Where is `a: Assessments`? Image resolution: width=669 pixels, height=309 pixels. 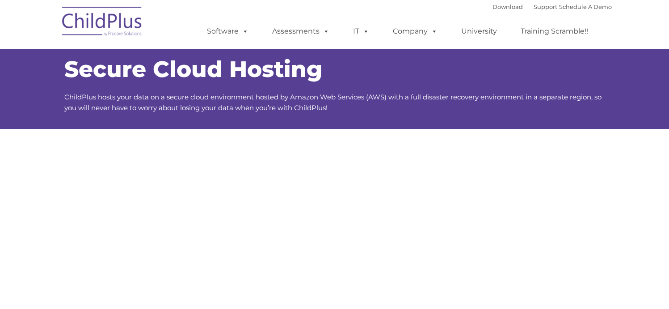 a: Assessments is located at coordinates (301, 31).